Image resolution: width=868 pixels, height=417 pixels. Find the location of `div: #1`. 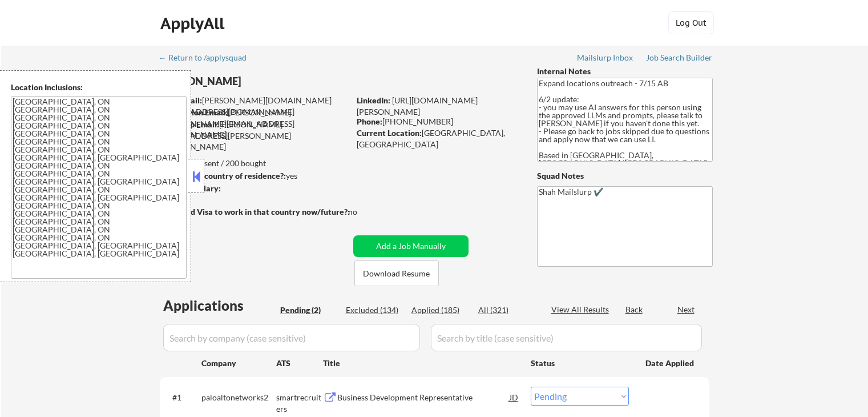

div: #1 is located at coordinates (182, 397).